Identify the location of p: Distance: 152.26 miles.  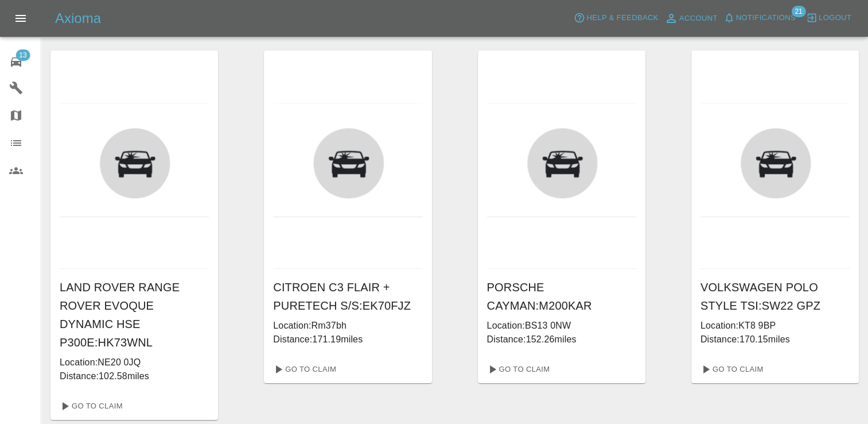
(562, 339).